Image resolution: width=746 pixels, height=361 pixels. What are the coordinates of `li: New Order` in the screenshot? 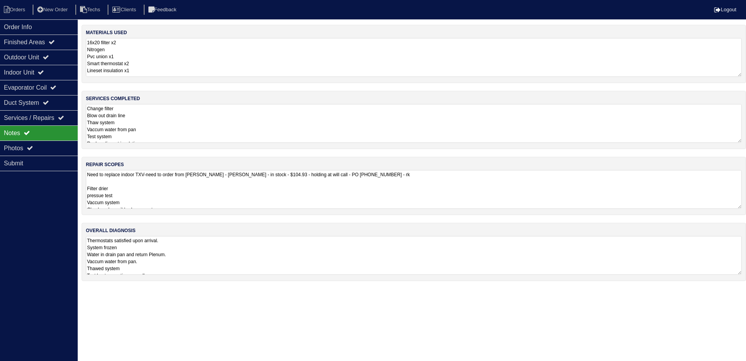 It's located at (53, 10).